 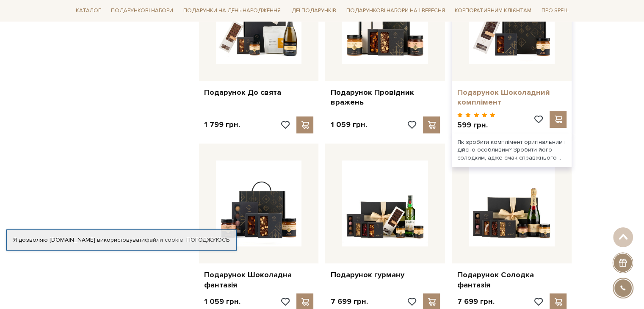 I want to click on a: Подарунок гурману, so click(x=385, y=275).